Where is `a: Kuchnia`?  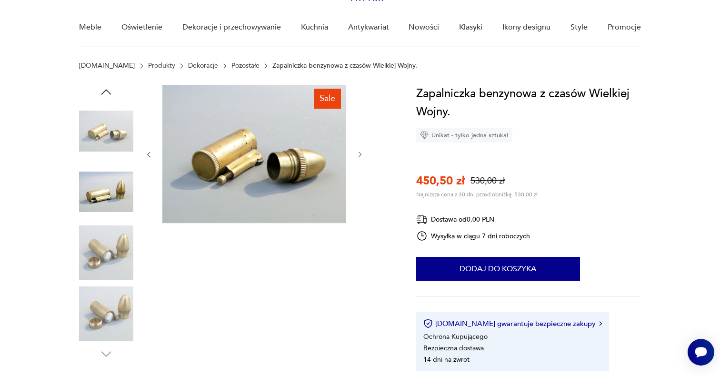
a: Kuchnia is located at coordinates (314, 27).